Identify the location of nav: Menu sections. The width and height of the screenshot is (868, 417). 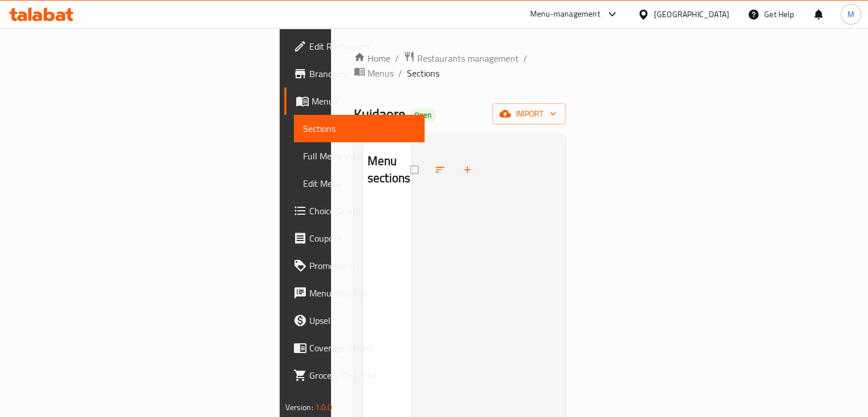
(387, 202).